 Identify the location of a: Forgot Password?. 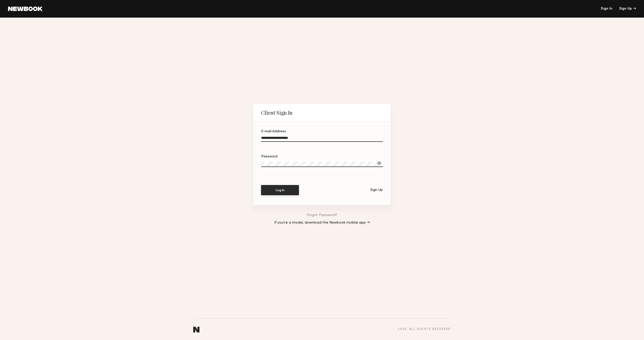
(322, 215).